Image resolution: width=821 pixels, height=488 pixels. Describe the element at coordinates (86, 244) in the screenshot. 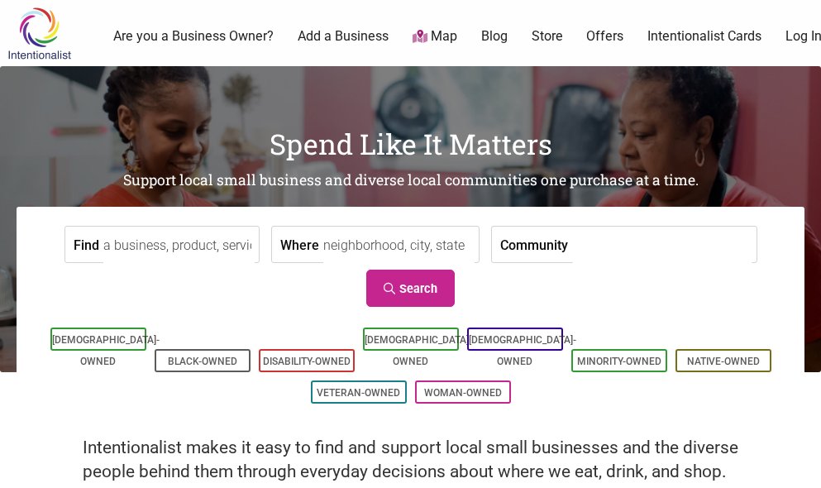

I see `label: Find` at that location.